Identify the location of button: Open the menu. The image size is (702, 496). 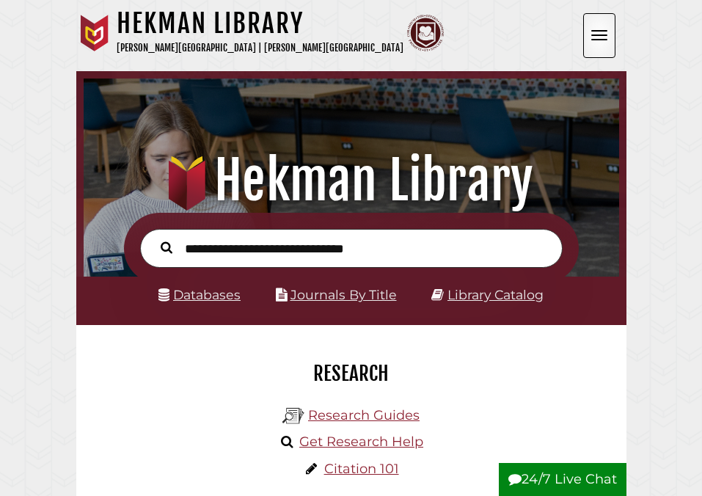
(599, 35).